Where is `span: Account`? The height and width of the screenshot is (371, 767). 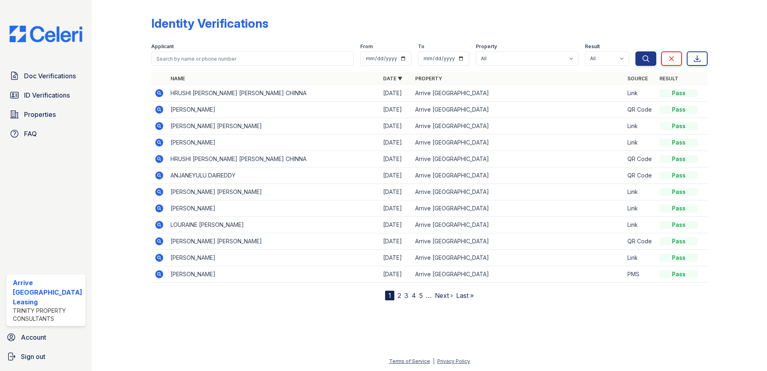
span: Account is located at coordinates (33, 337).